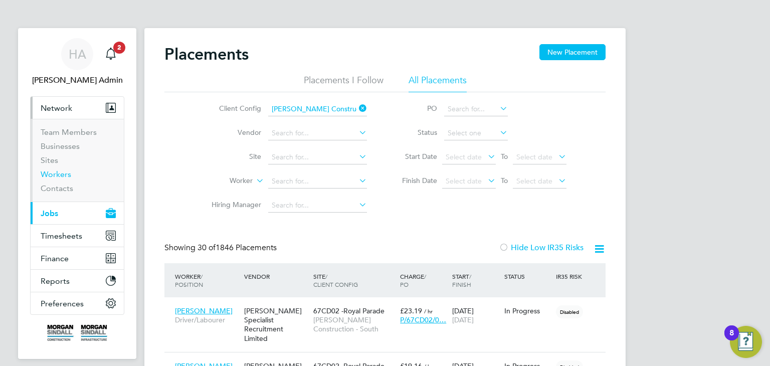 This screenshot has width=770, height=366. What do you see at coordinates (232, 132) in the screenshot?
I see `label: Vendor` at bounding box center [232, 132].